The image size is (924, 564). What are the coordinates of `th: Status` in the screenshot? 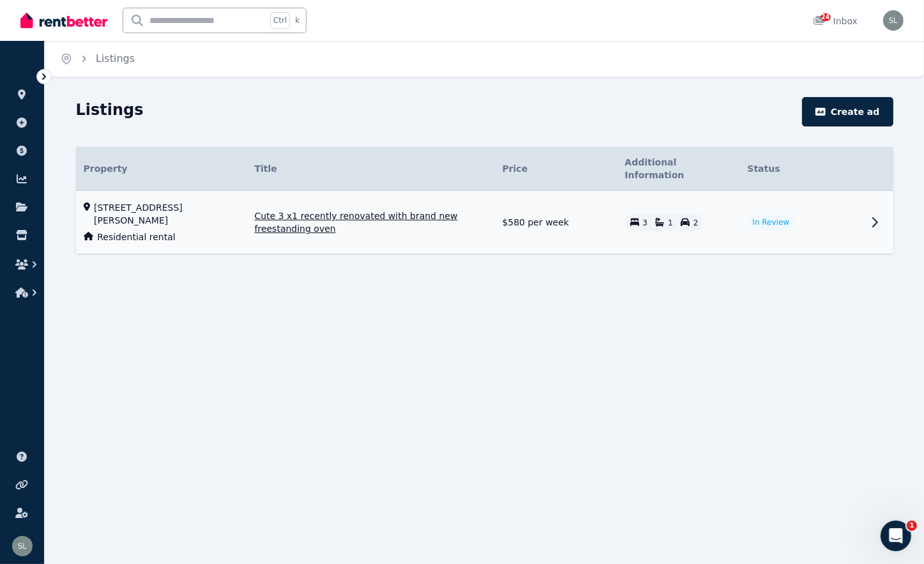 It's located at (801, 169).